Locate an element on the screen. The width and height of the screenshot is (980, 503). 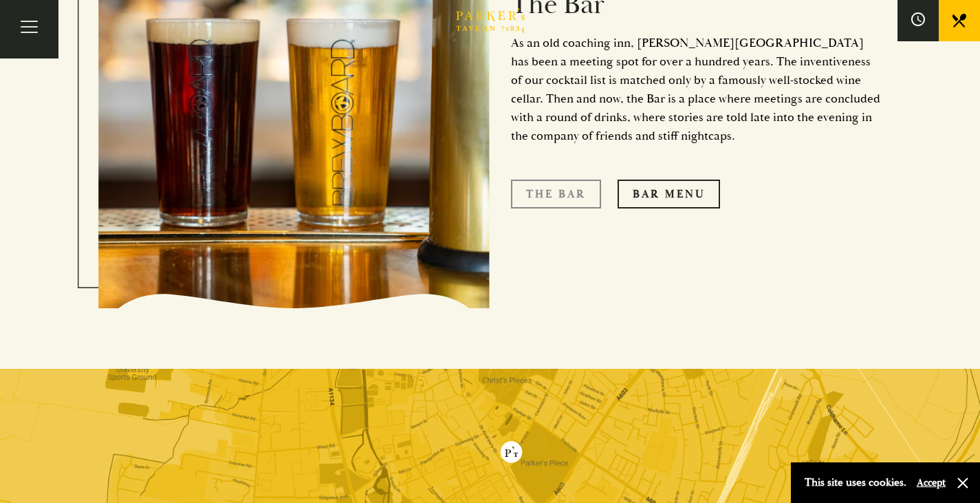
p: This site uses cookies. is located at coordinates (855, 483).